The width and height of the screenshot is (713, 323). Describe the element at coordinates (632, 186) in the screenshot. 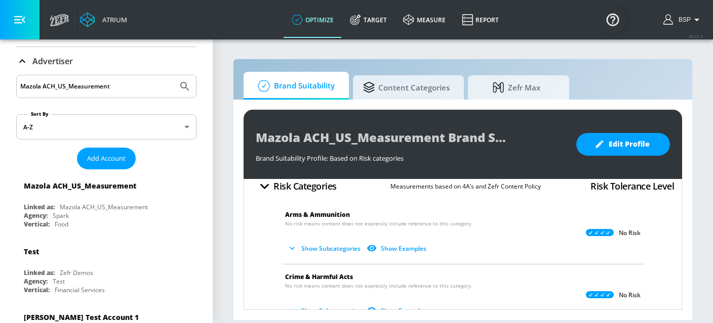

I see `h4: Risk Tolerance Level` at that location.